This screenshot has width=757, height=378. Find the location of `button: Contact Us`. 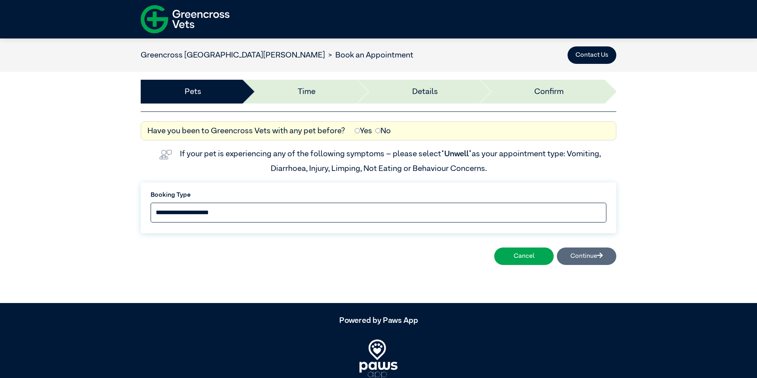

button: Contact Us is located at coordinates (592, 55).